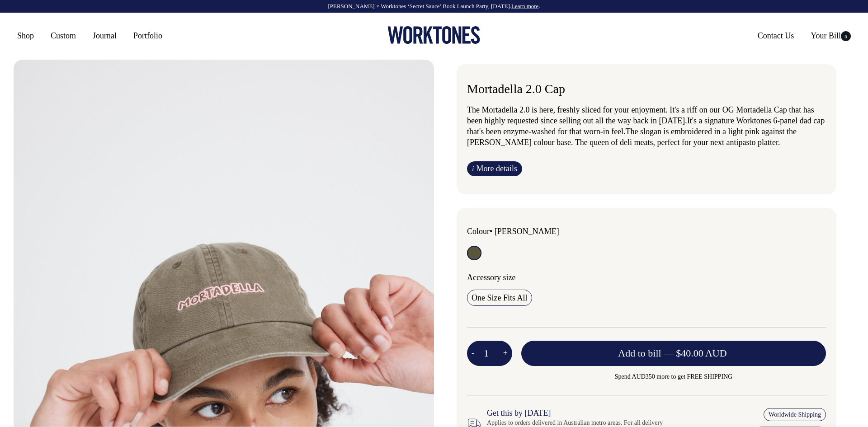  Describe the element at coordinates (105, 35) in the screenshot. I see `a: Journal` at that location.